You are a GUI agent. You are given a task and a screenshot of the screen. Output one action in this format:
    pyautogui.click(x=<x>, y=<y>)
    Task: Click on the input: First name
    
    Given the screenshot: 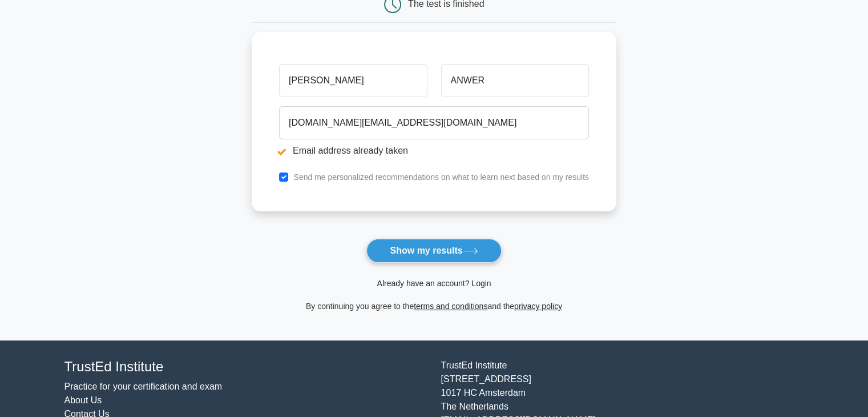 What is the action you would take?
    pyautogui.click(x=353, y=80)
    